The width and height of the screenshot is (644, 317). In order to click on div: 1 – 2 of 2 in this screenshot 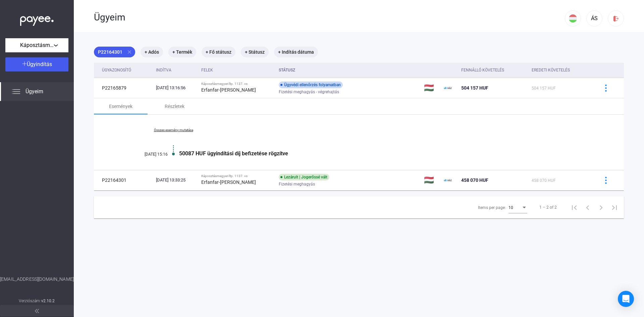, I will do `click(548, 208)`.